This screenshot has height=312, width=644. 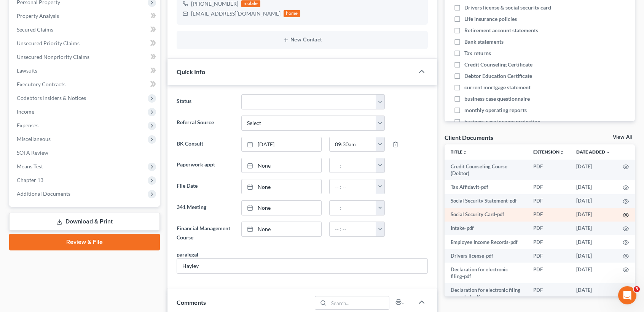 I want to click on span: Lawsuits, so click(x=27, y=70).